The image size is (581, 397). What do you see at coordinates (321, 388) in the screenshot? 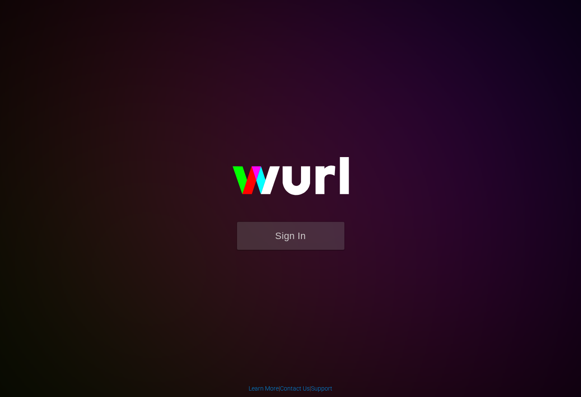
I see `a: Support` at bounding box center [321, 388].